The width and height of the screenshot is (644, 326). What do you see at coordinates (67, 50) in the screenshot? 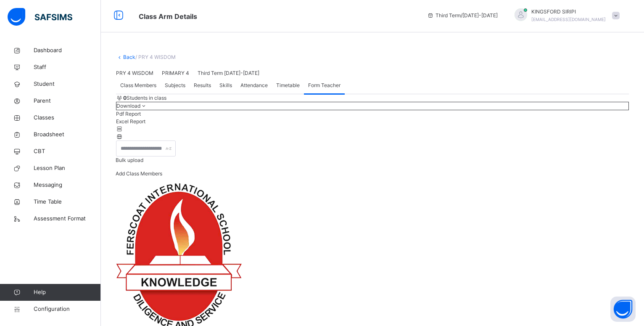
I see `span: Dashboard` at bounding box center [67, 50].